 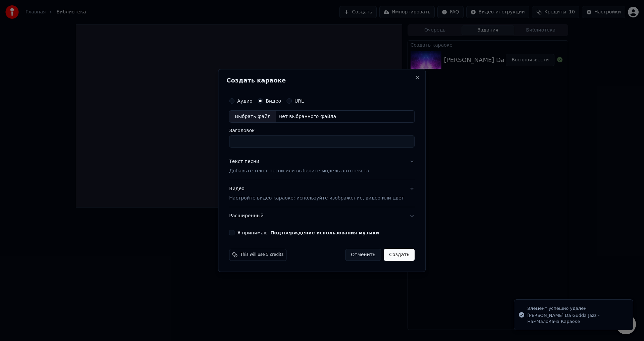 I want to click on label: Я принимаю, so click(x=308, y=233).